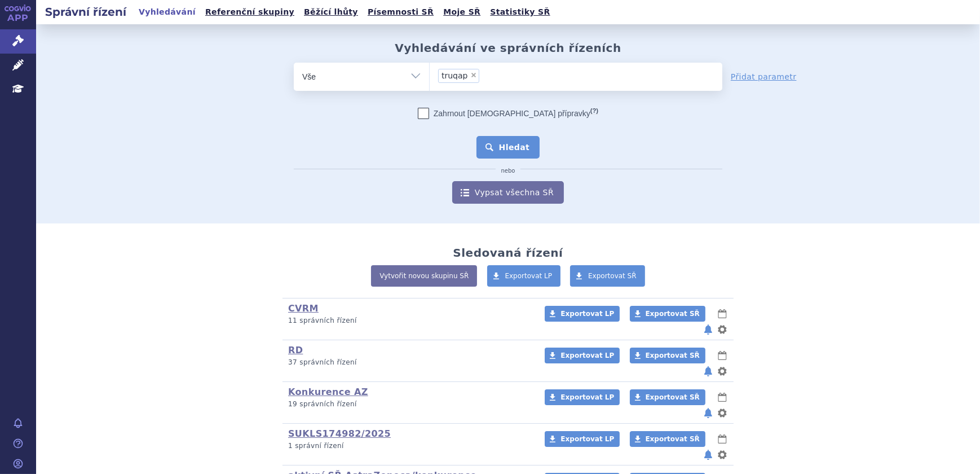  What do you see at coordinates (508, 192) in the screenshot?
I see `a: Vypsat všechna SŘ` at bounding box center [508, 192].